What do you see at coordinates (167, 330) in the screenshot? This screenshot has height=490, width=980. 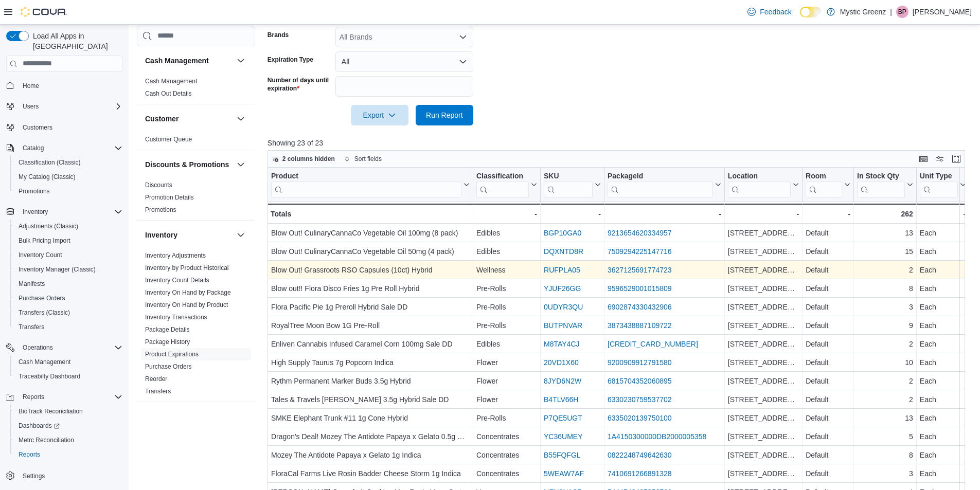 I see `span: Package Details` at bounding box center [167, 330].